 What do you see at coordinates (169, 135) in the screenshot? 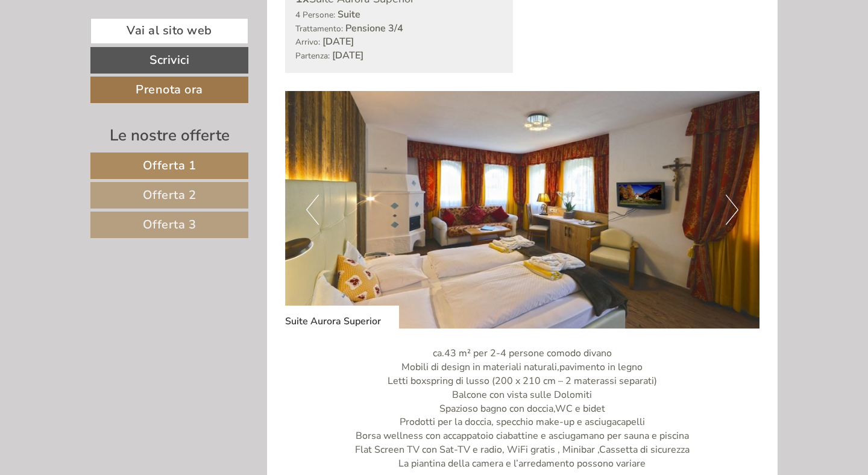
I see `div: Le nostre offerte` at bounding box center [169, 135].